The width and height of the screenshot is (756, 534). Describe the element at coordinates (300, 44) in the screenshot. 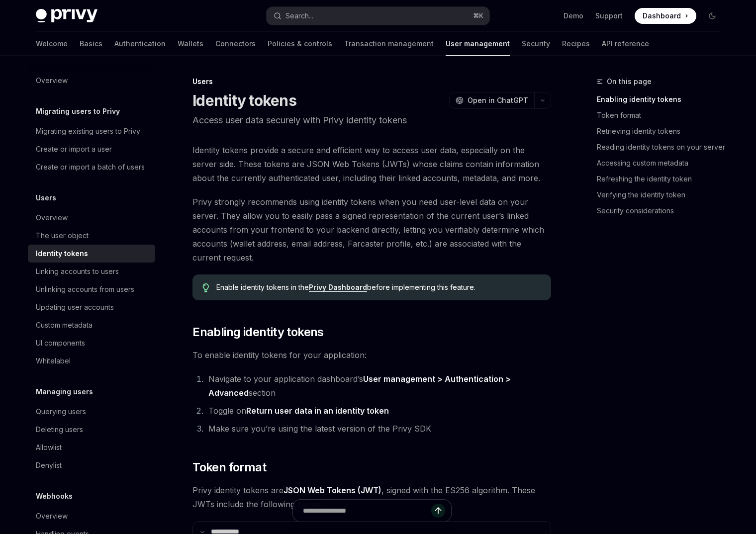

I see `a: Policies & controls` at that location.